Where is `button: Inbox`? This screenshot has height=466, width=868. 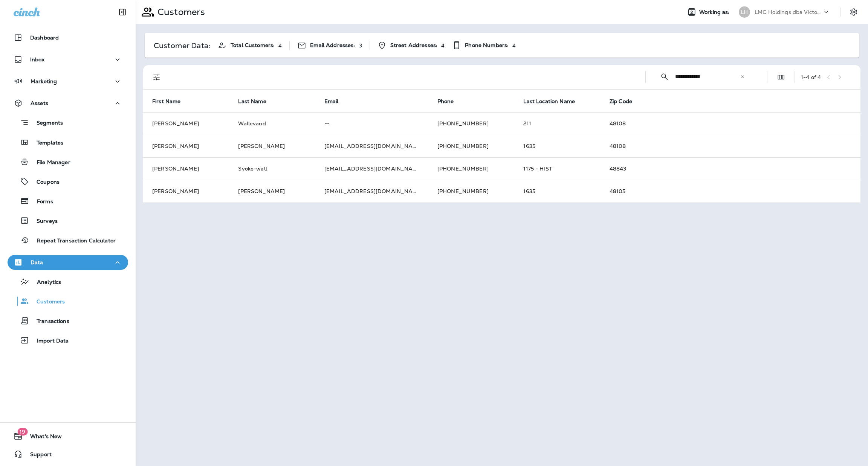 button: Inbox is located at coordinates (68, 60).